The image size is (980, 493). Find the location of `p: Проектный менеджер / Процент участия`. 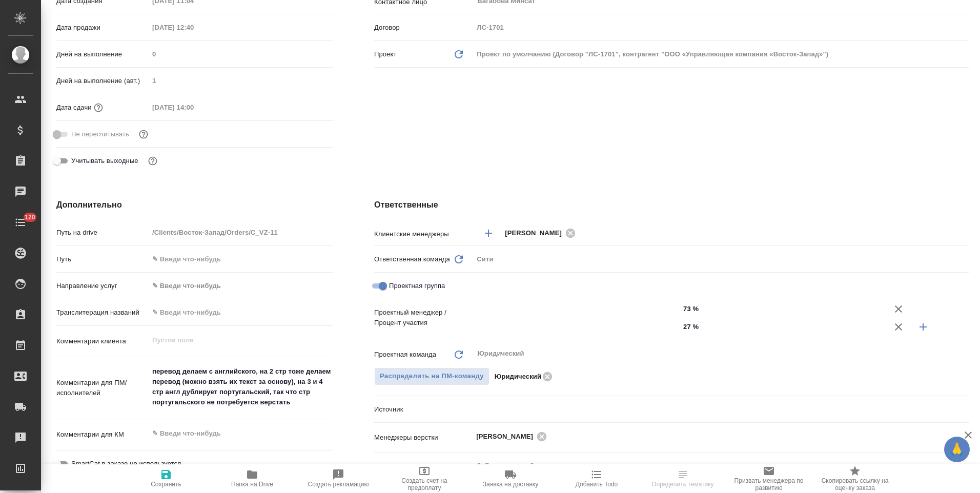

p: Проектный менеджер / Процент участия is located at coordinates (423, 318).